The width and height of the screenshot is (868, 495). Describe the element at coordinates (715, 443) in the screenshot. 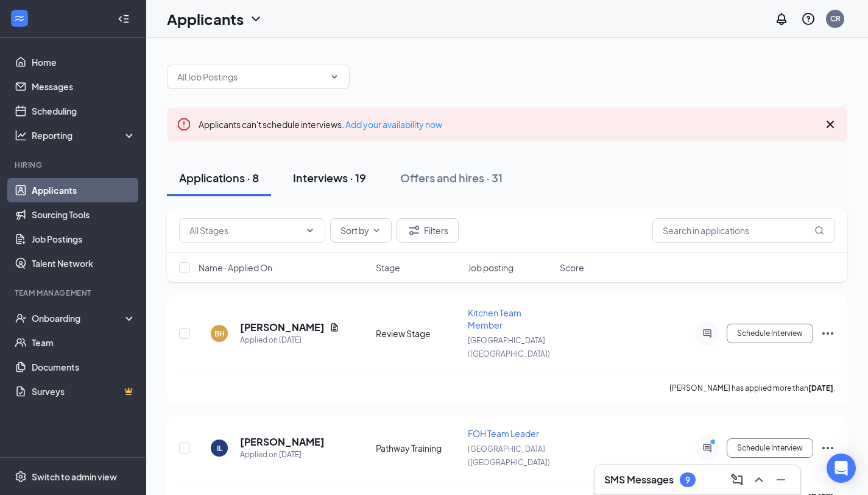

I see `svg: PrimaryDot` at that location.